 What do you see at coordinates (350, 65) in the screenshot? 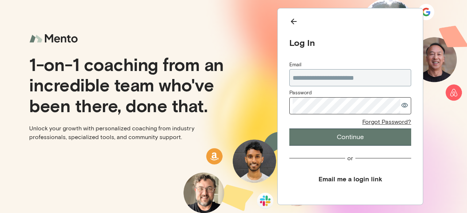
I see `div: Email` at bounding box center [350, 65].